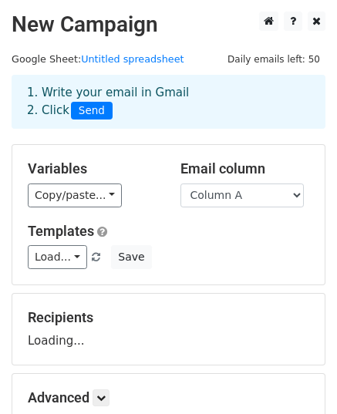  What do you see at coordinates (168, 25) in the screenshot?
I see `h2: New Campaign` at bounding box center [168, 25].